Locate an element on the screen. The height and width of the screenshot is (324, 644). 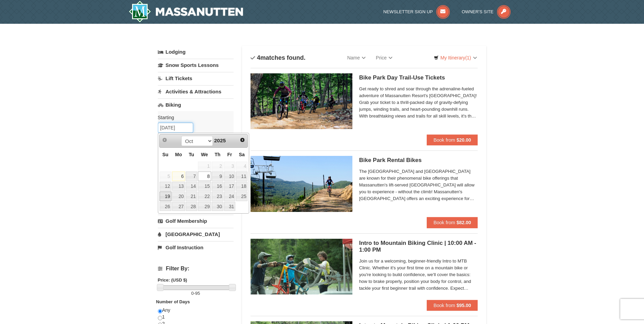
span: 95 is located at coordinates (198, 293).